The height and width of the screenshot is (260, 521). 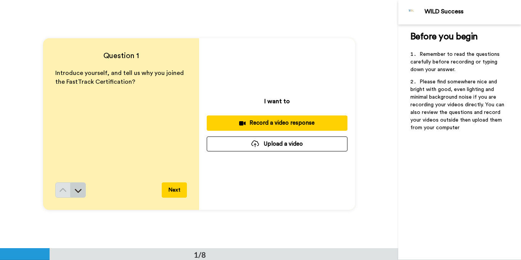 What do you see at coordinates (174, 190) in the screenshot?
I see `button: Next` at bounding box center [174, 190].